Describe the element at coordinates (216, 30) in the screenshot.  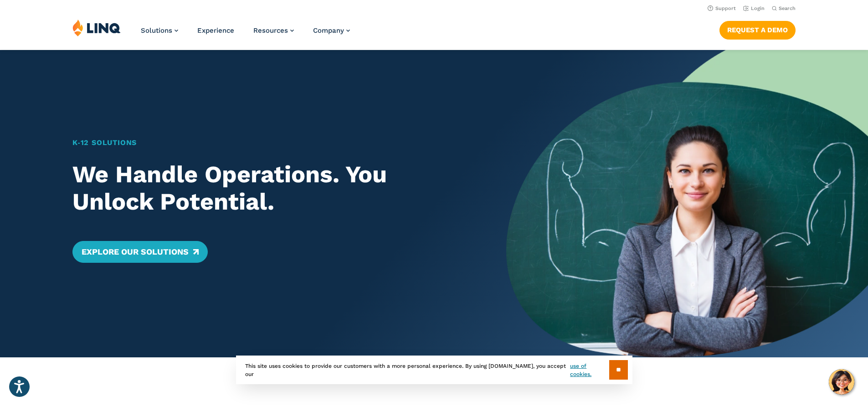
I see `span: Experience` at that location.